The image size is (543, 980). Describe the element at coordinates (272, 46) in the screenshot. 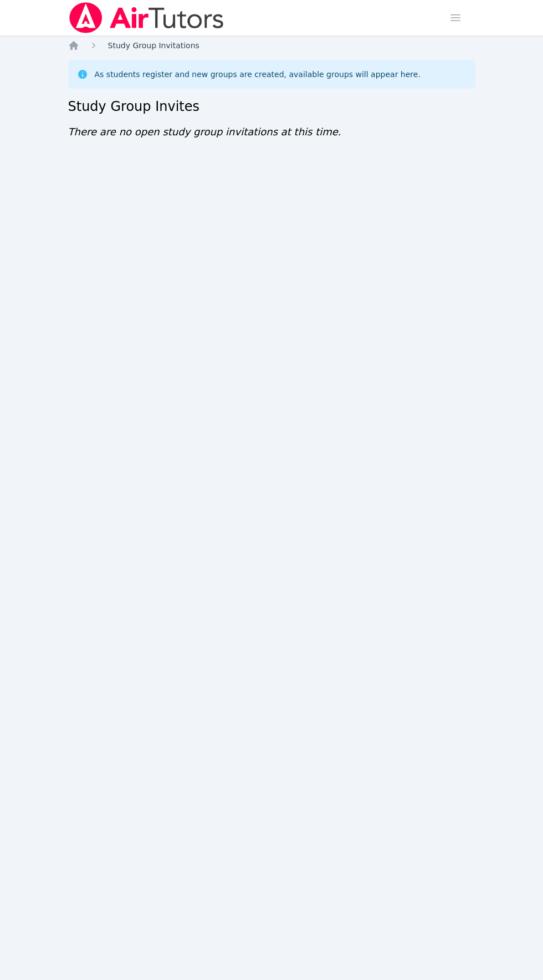

I see `nav: Breadcrumb` at that location.